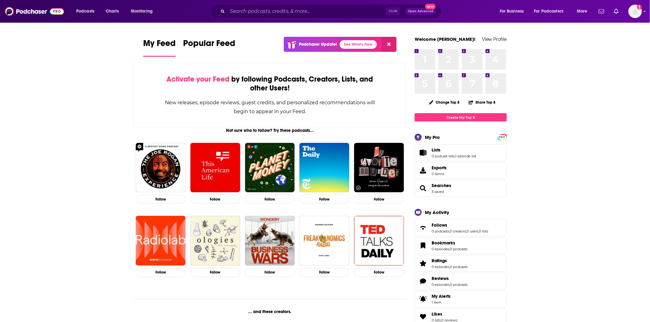  I want to click on a: 0 users, so click(472, 232).